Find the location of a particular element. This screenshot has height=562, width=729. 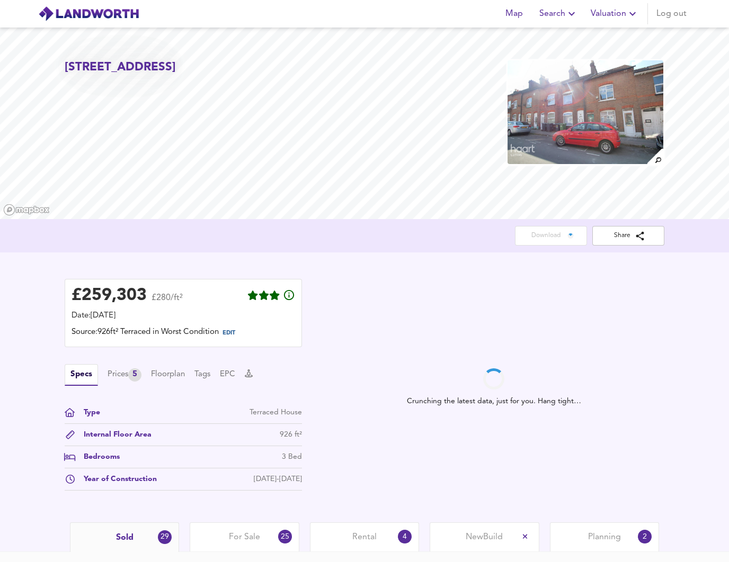

div: Bedrooms is located at coordinates (97, 457).